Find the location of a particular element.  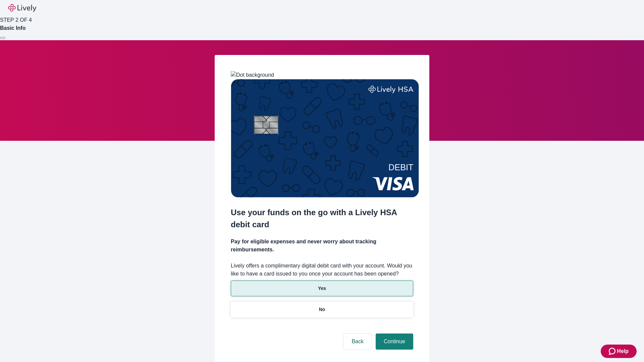

h4: Pay for eligible expenses and never worry about tracking reimbursements. is located at coordinates (322, 246).